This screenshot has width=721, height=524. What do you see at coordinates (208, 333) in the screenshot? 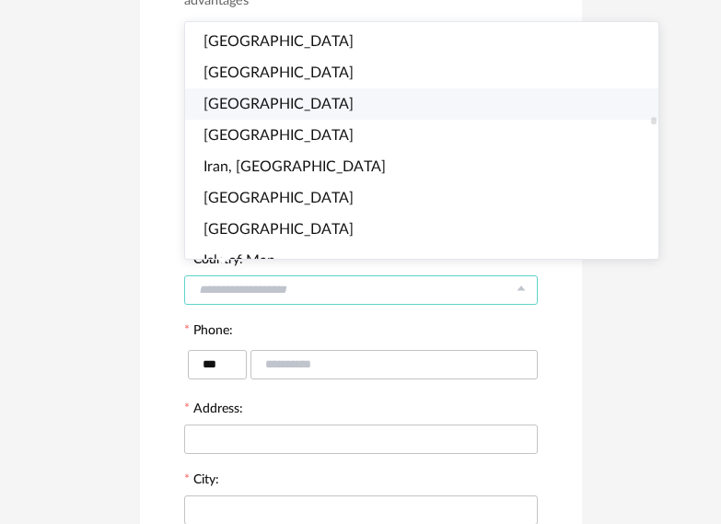
I see `label: Phone:` at bounding box center [208, 333].